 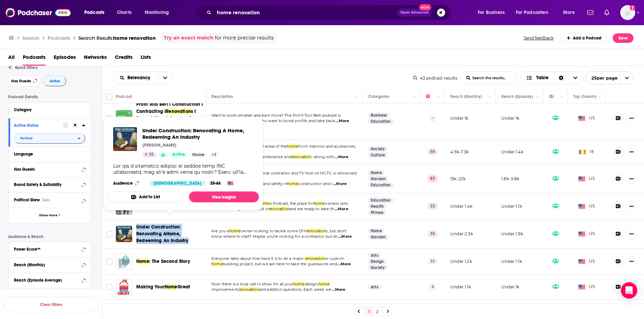 I want to click on div: Open Intercom Messenger, so click(x=629, y=290).